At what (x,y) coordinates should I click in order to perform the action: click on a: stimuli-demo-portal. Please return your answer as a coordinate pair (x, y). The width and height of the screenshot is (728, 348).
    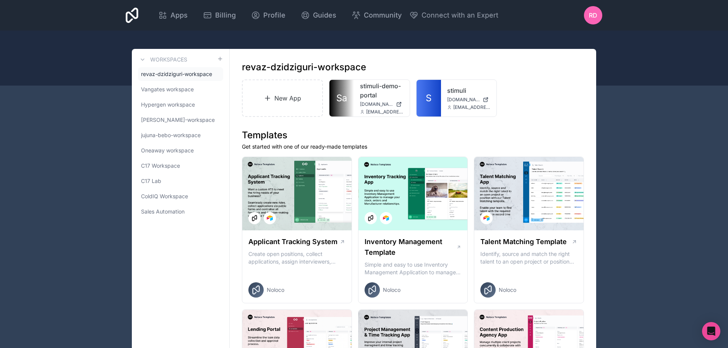
    Looking at the image, I should click on (382, 91).